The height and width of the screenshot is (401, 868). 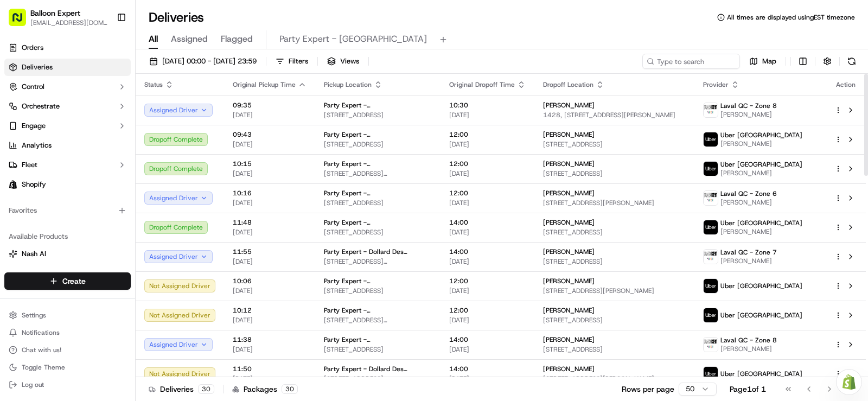 What do you see at coordinates (67, 165) in the screenshot?
I see `button: Fleet` at bounding box center [67, 165].